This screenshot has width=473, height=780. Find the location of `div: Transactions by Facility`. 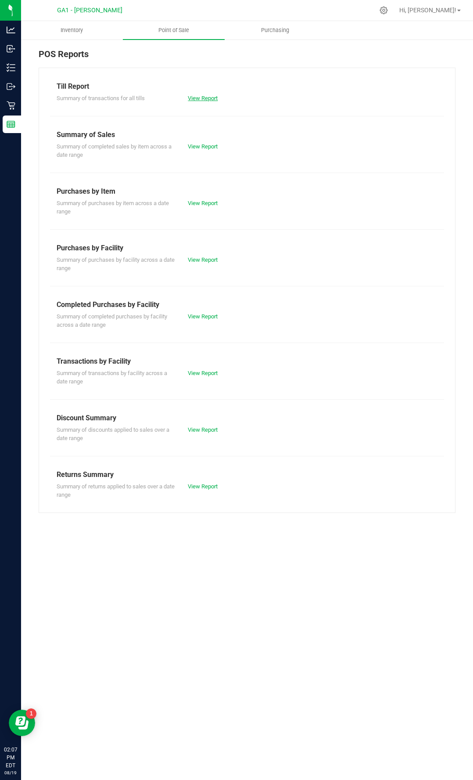

div: Transactions by Facility is located at coordinates (247, 361).